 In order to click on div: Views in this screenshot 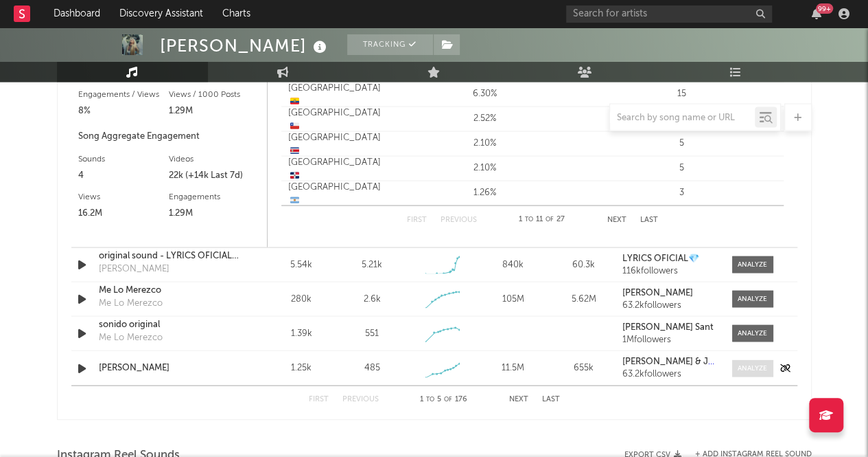, I will do `click(123, 196)`.